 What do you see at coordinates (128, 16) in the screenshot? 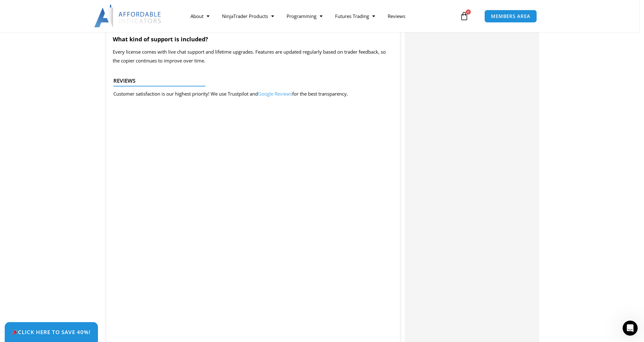
I see `img: LogoAI | Affordable Indicators – NinjaTrader` at bounding box center [128, 16].